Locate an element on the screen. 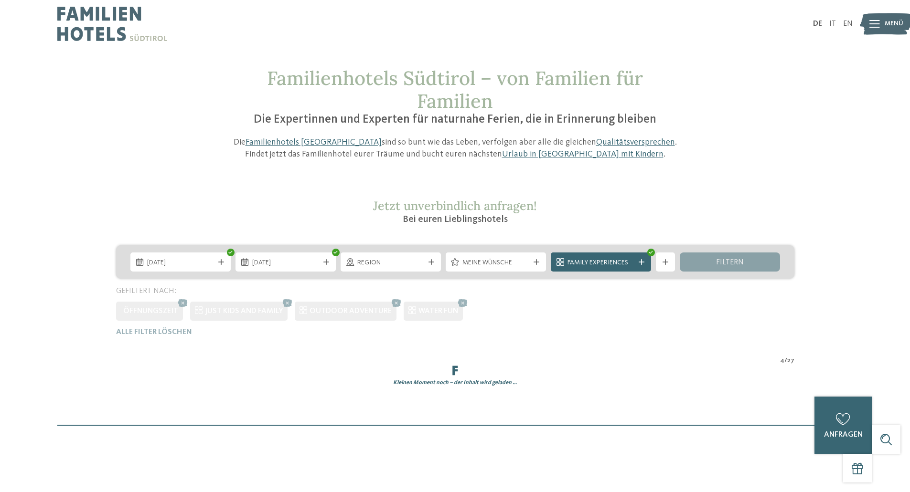 This screenshot has height=492, width=910. span: Bei euren Lieblingshotels is located at coordinates (455, 220).